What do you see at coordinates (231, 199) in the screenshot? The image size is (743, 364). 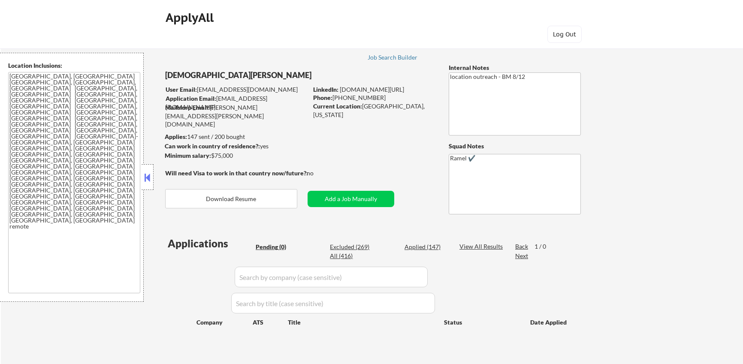 I see `button: Download Resume` at bounding box center [231, 199].